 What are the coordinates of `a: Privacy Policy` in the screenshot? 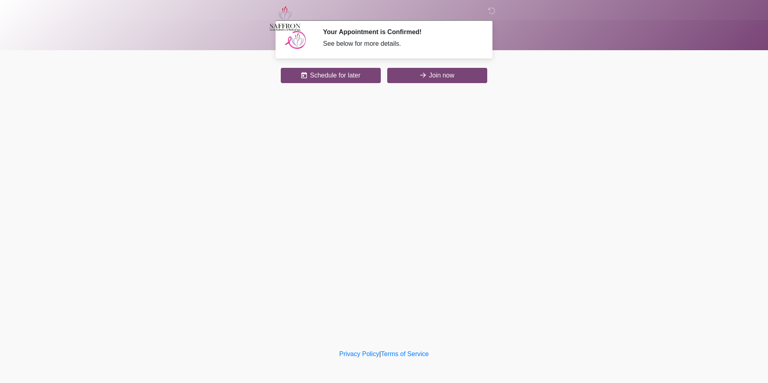 It's located at (360, 354).